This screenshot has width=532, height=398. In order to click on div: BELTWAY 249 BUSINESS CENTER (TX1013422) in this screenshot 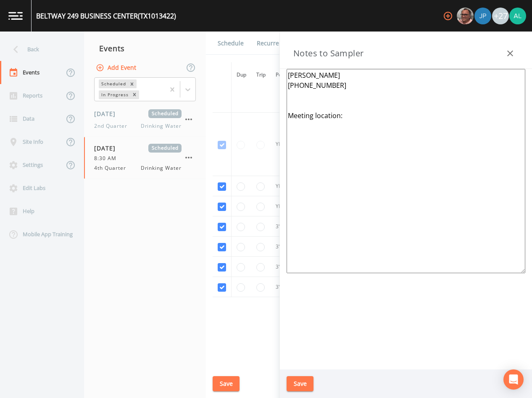, I will do `click(106, 16)`.